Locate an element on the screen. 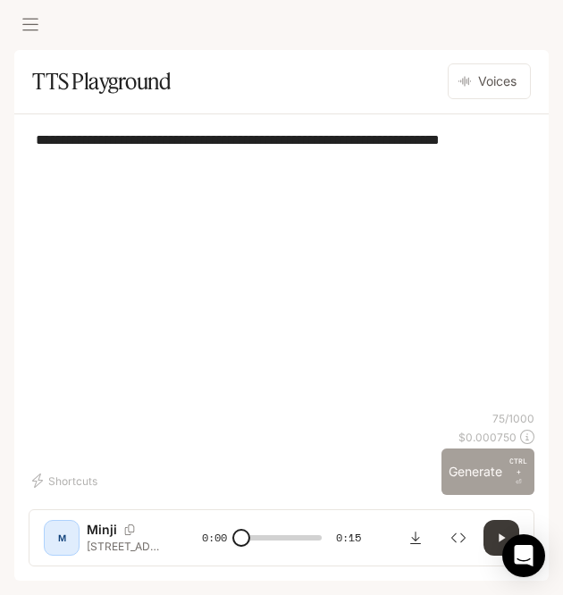  div: Open Intercom Messenger is located at coordinates (524, 556).